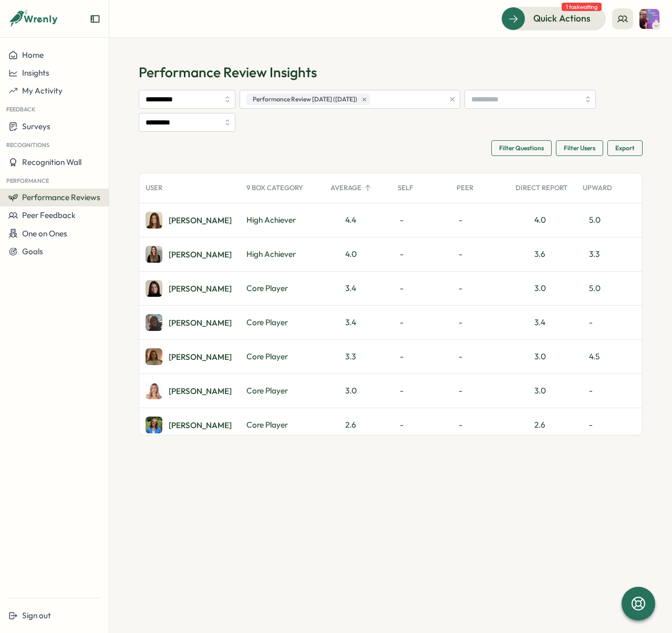  Describe the element at coordinates (61, 197) in the screenshot. I see `span: Performance Reviews` at that location.